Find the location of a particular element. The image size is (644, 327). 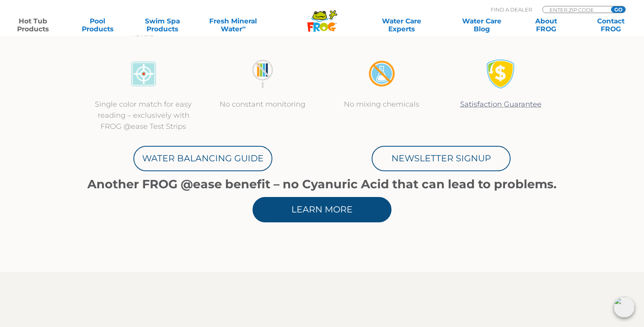

h1: Another FROG @ease benefit – no Cyanuric Acid that can lead to problems. is located at coordinates (322, 185).